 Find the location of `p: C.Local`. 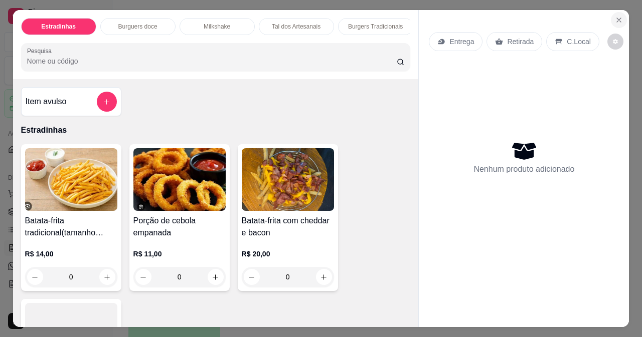

p: C.Local is located at coordinates (578, 42).